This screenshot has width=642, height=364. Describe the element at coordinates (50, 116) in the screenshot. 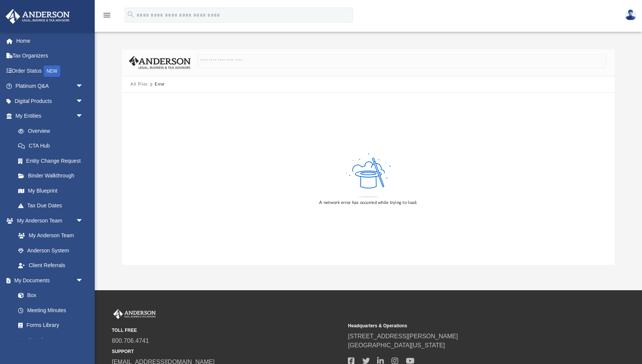

I see `a: My Entitiesarrow_drop_down` at that location.